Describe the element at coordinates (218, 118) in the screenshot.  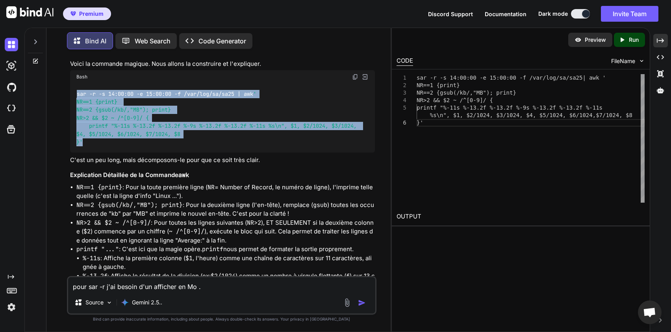
I see `span: ' NR==1 {print} NR==2 {gsub(/kb/,"MB"); print} NR>2 && $2 ~ /^[0-9]/ { printf "%-11s %-13.2f %-13...` at that location.